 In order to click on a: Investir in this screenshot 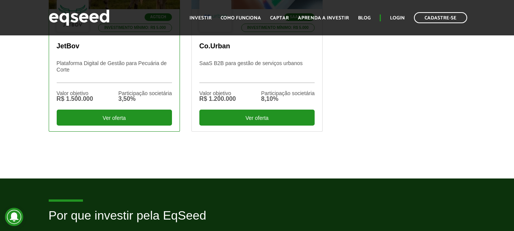, I will do `click(201, 18)`.